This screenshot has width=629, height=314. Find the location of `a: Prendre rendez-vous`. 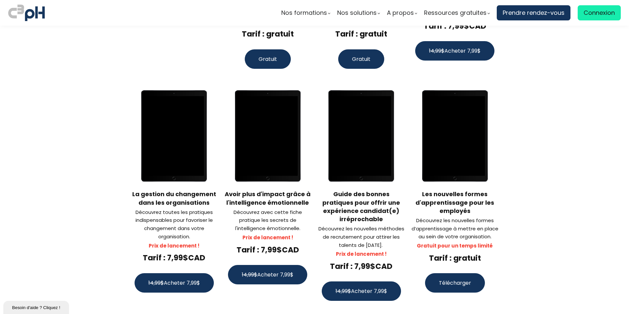

a: Prendre rendez-vous is located at coordinates (533, 13).